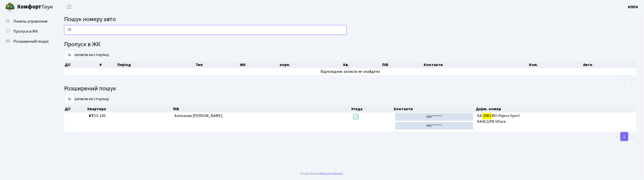  Describe the element at coordinates (556, 109) in the screenshot. I see `th: Держ. номер` at that location.